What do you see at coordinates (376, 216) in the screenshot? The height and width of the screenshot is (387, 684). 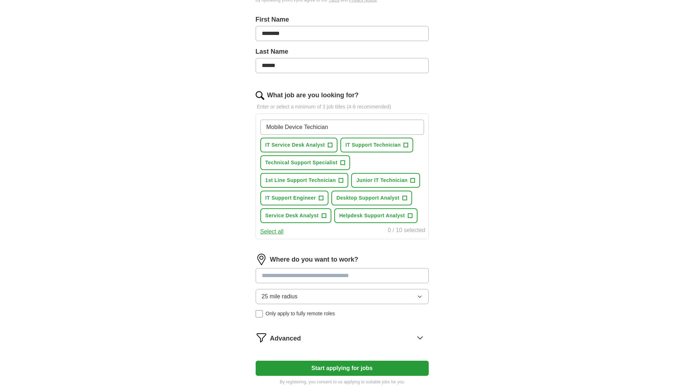 I see `button: Helpdesk Support Analyst` at bounding box center [376, 216].